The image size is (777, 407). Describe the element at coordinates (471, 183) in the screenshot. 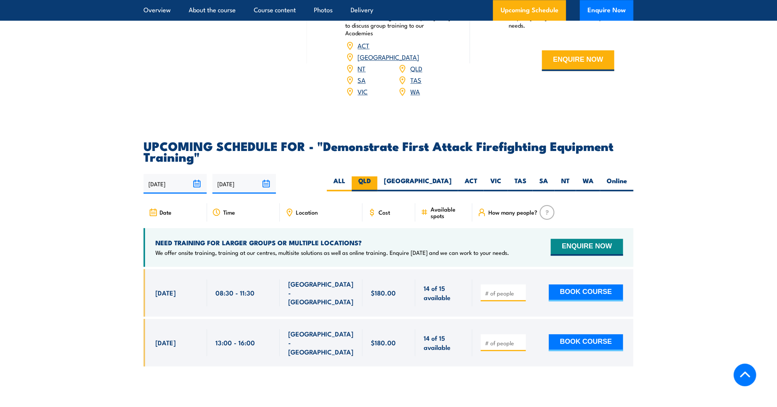

I see `label: ACT` at that location.